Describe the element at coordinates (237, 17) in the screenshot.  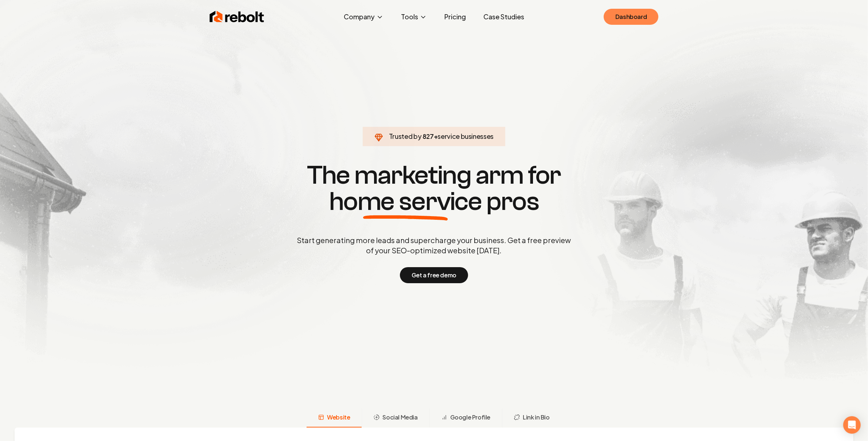
I see `img: Rebolt Logo` at that location.